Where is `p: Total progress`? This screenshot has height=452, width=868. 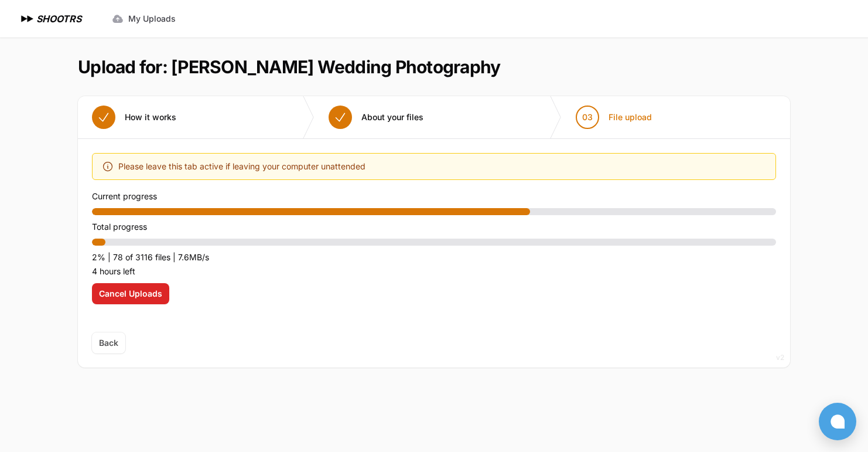
p: Total progress is located at coordinates (434, 227).